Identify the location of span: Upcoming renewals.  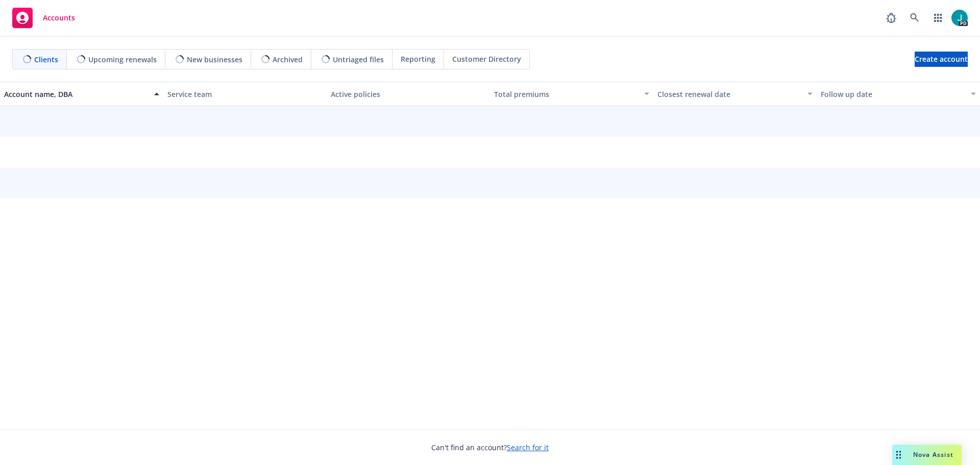
(122, 59).